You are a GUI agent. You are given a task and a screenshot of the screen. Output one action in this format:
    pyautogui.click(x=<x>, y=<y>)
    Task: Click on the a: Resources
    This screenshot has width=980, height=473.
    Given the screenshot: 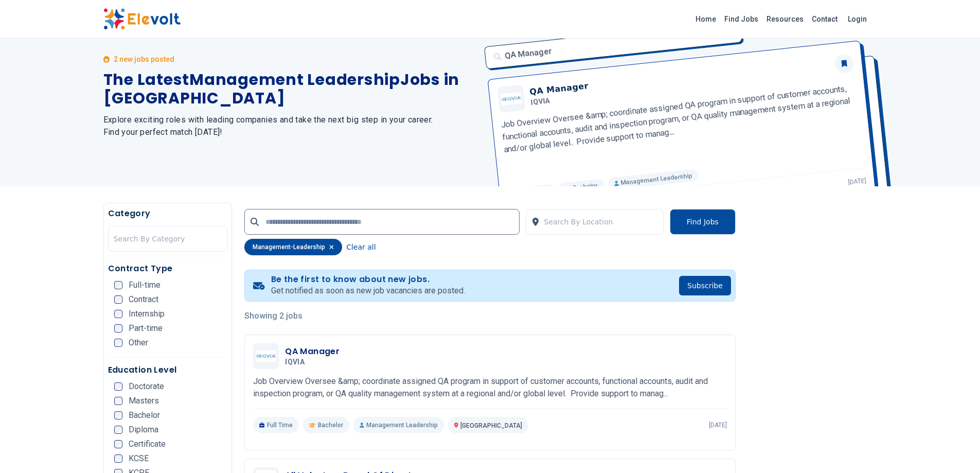 What is the action you would take?
    pyautogui.click(x=785, y=19)
    